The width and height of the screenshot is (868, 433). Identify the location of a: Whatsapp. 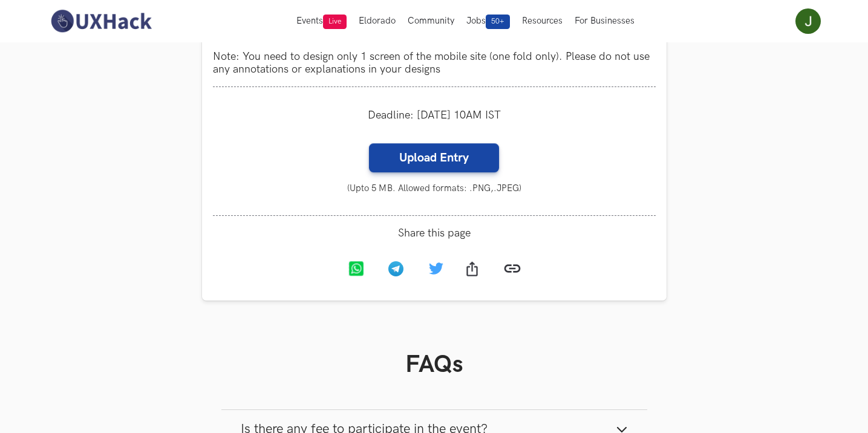
(358, 270).